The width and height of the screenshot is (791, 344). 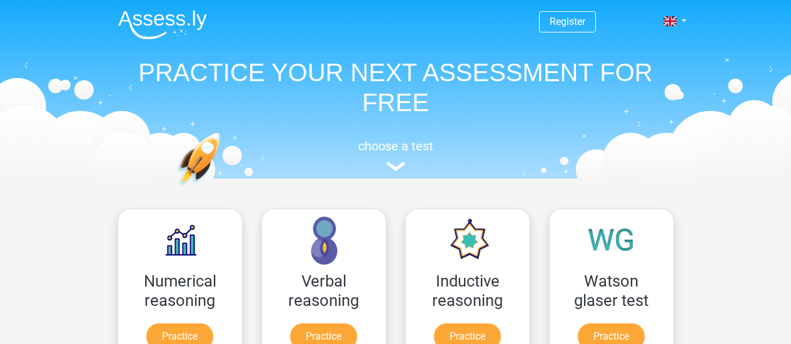 I want to click on img: Assessly, so click(x=163, y=24).